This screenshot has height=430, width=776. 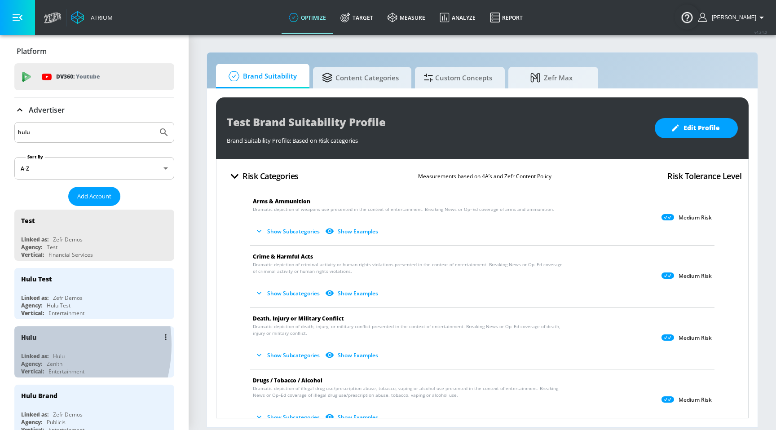 I want to click on div: Platform, so click(x=94, y=51).